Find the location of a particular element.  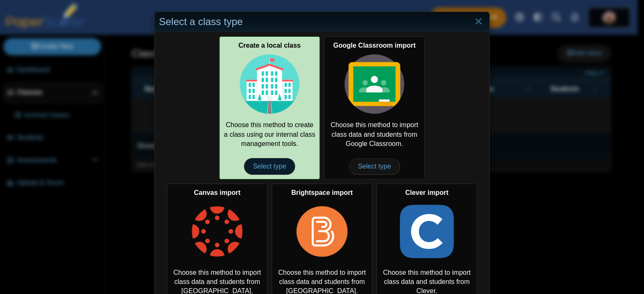

img: class-type-brightspace.png is located at coordinates (322, 231).